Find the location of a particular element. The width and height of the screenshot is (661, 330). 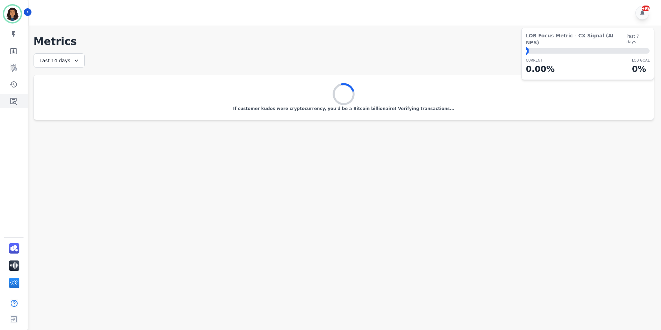

span: LOB Focus Metric - CX Signal (AI NPS) is located at coordinates (576, 39).